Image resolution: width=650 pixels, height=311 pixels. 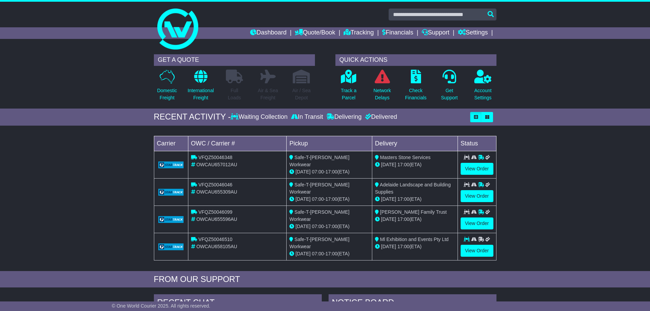 What do you see at coordinates (235, 60) in the screenshot?
I see `div: GET A QUOTE` at bounding box center [235, 60].